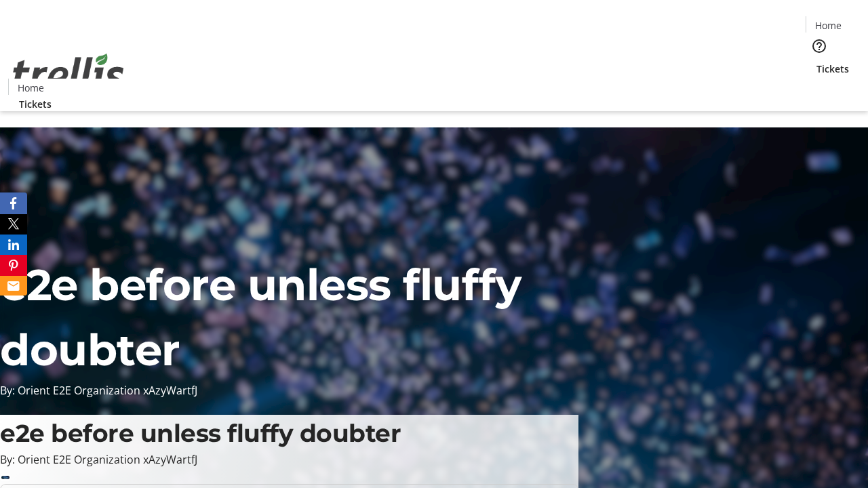  Describe the element at coordinates (819, 46) in the screenshot. I see `button: Help` at that location.